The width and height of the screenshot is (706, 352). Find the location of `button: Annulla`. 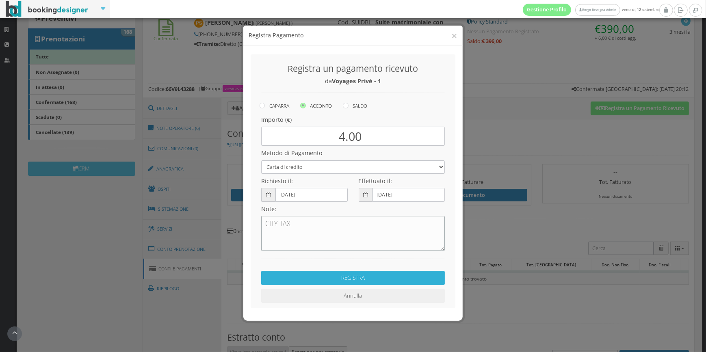

button: Annulla is located at coordinates (353, 296).